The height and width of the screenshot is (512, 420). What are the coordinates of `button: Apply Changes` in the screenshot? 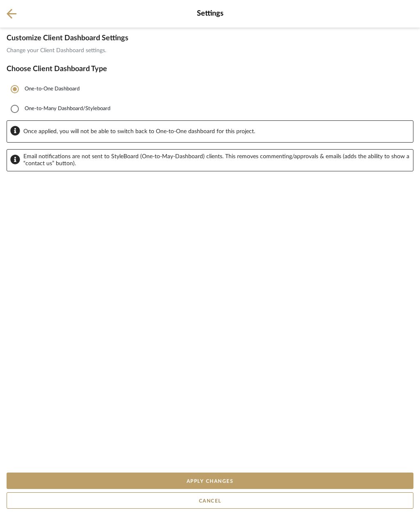 It's located at (210, 480).